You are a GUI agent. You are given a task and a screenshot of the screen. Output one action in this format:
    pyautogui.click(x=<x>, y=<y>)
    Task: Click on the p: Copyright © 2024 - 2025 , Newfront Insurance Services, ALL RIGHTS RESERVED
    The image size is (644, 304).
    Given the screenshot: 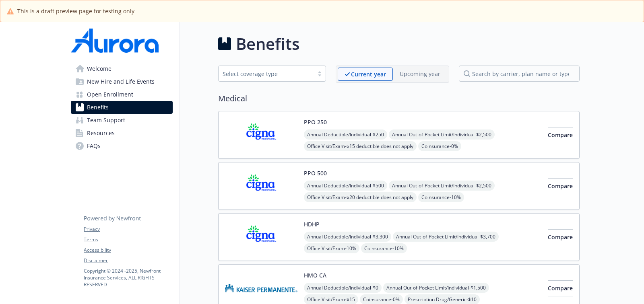 What is the action you would take?
    pyautogui.click(x=128, y=277)
    